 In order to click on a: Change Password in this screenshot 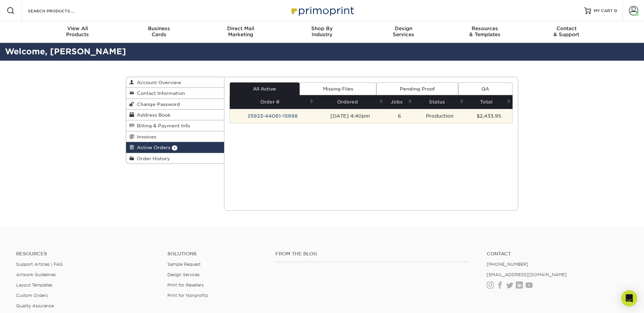, I will do `click(175, 104)`.